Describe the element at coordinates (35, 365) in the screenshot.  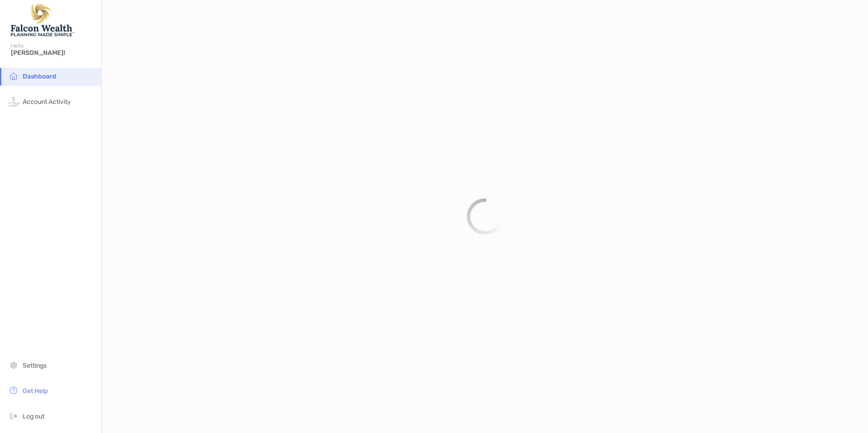
I see `span: Settings` at that location.